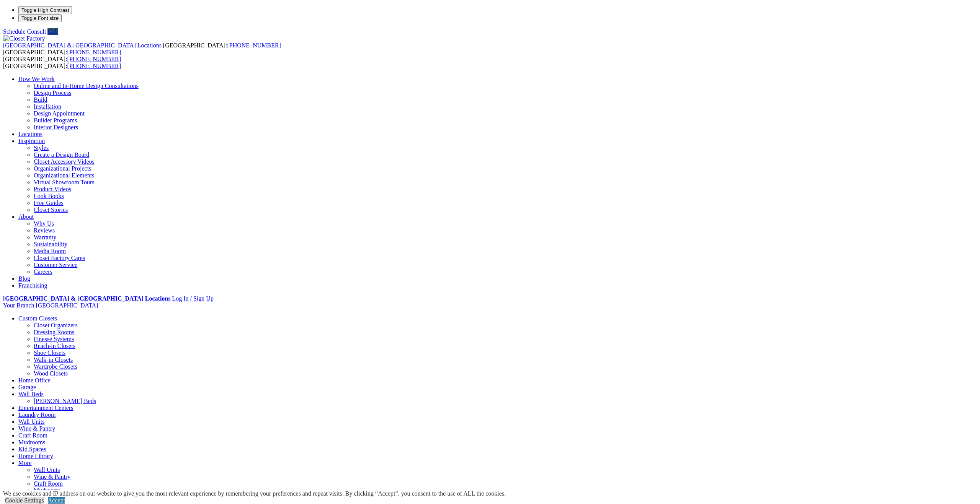  What do you see at coordinates (36, 456) in the screenshot?
I see `a: Home Library` at bounding box center [36, 456].